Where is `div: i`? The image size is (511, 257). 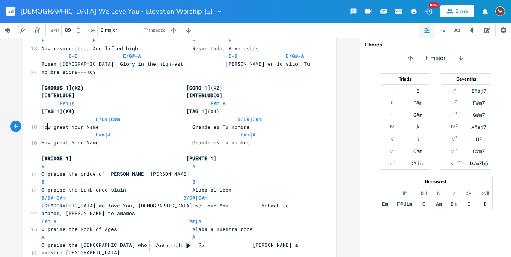 div: i is located at coordinates (385, 193).